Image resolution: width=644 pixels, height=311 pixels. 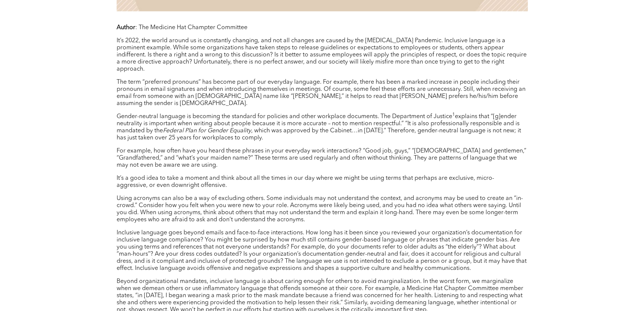 What do you see at coordinates (454, 115) in the screenshot?
I see `sup: 1` at bounding box center [454, 115].